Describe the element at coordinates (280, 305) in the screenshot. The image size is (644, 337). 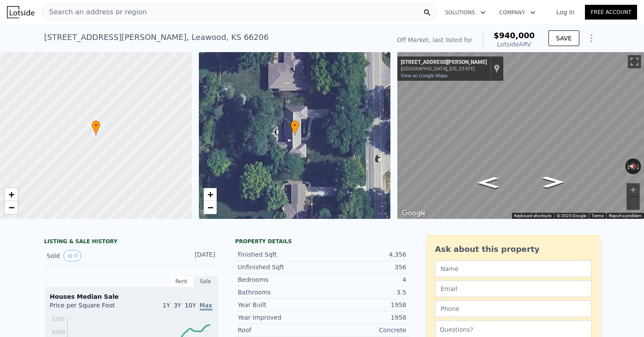
I see `div: Year Built` at that location.